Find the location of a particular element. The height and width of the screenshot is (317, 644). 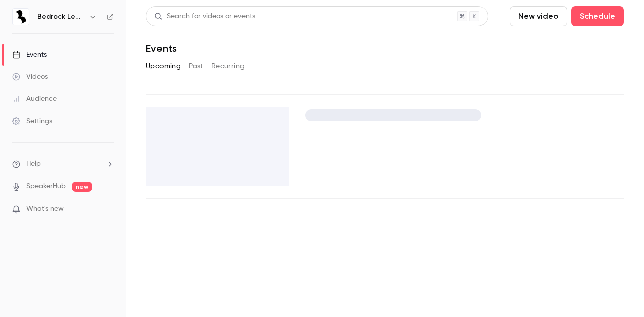

button: New video is located at coordinates (538, 16).